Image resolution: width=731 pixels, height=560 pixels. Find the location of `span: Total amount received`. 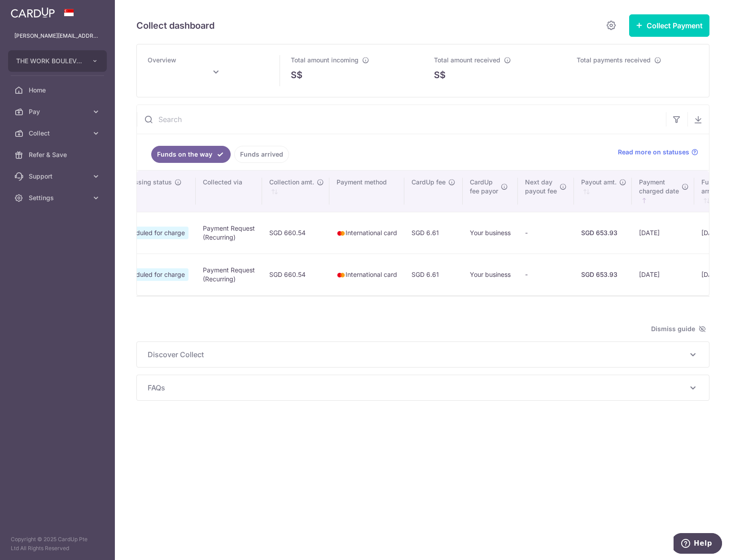

span: Total amount received is located at coordinates (467, 60).